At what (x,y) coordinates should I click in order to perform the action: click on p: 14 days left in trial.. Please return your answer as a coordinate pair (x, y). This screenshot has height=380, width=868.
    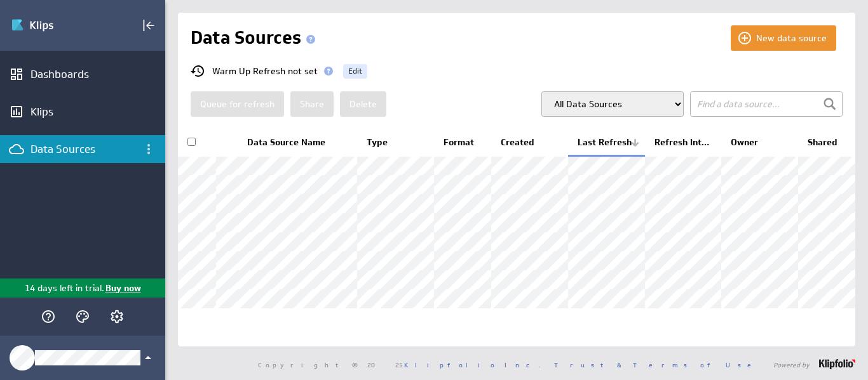
    Looking at the image, I should click on (64, 288).